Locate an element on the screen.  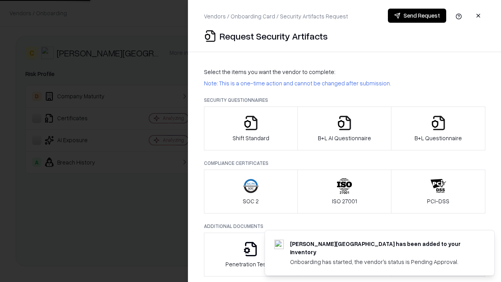
img: runi.ac.il is located at coordinates (279, 244).